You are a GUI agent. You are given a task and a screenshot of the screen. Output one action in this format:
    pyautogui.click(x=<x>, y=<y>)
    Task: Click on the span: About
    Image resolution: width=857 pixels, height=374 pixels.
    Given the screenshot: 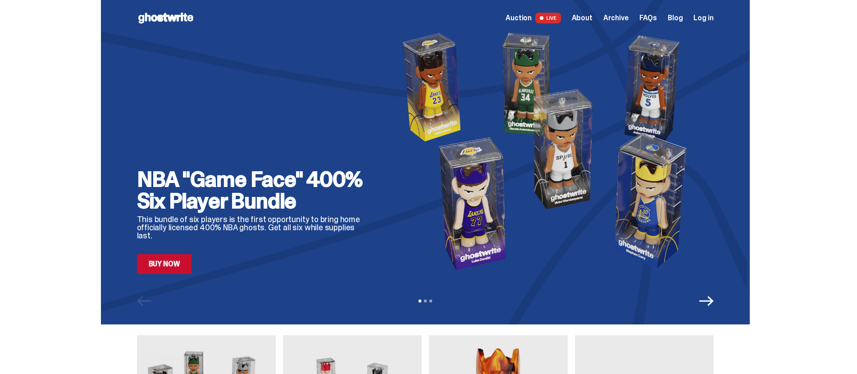 What is the action you would take?
    pyautogui.click(x=582, y=18)
    